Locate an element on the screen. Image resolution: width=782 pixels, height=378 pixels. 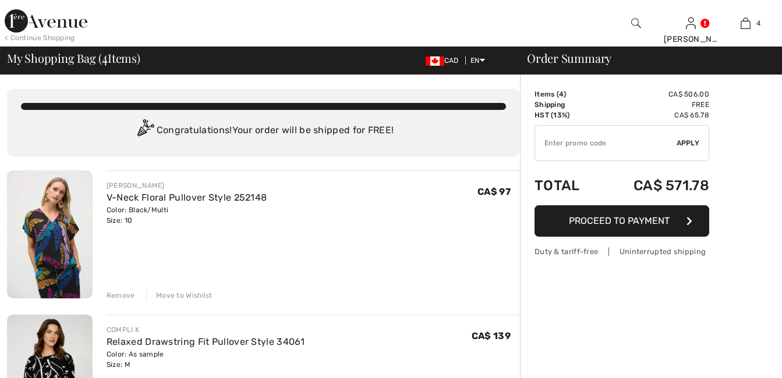
img: V-Neck Floral Pullover Style 252148 is located at coordinates (49, 235).